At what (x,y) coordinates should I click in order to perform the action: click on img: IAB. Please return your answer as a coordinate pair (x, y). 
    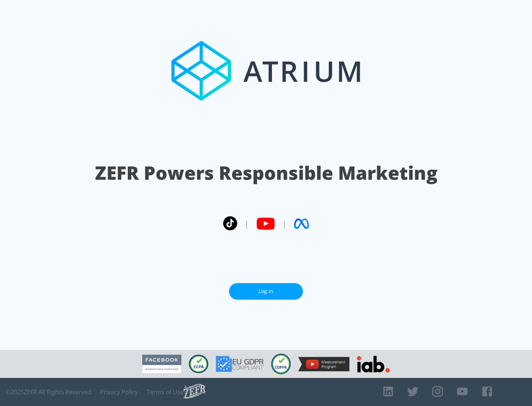
    Looking at the image, I should click on (373, 364).